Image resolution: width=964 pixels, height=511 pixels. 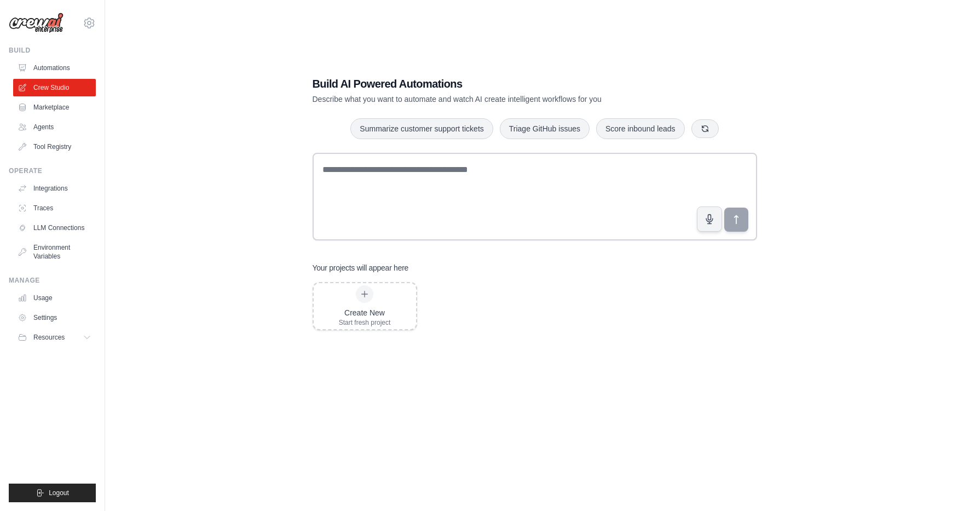 What do you see at coordinates (365, 313) in the screenshot?
I see `div: Create New` at bounding box center [365, 313].